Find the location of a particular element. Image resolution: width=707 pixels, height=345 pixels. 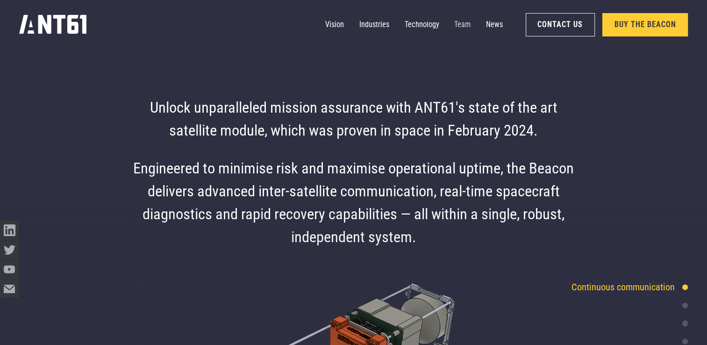

div: state is located at coordinates (484, 108).